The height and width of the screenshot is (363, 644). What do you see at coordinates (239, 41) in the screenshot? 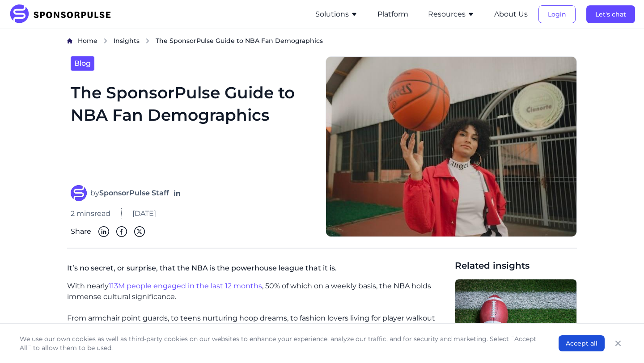
I see `span: The SponsorPulse Guide to NBA Fan Demographics` at bounding box center [239, 41].